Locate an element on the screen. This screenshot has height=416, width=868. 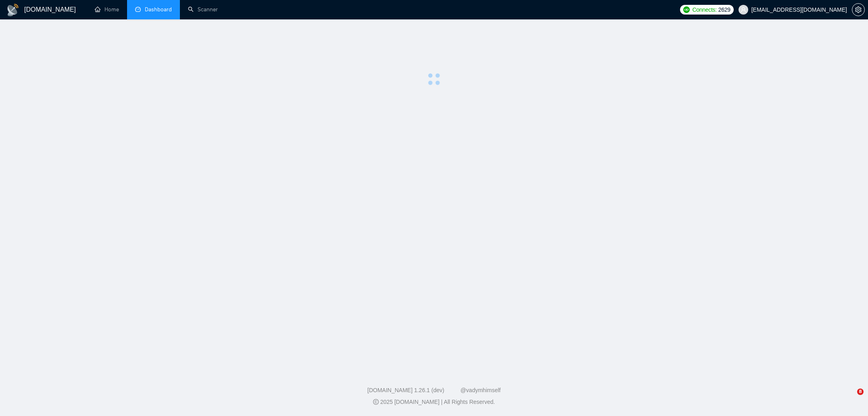
a: searchScanner is located at coordinates (203, 9).